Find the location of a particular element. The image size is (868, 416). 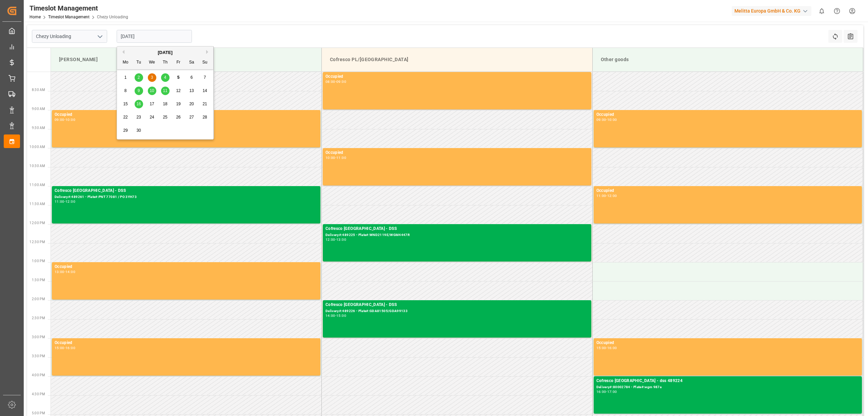

div: We is located at coordinates (152, 62).